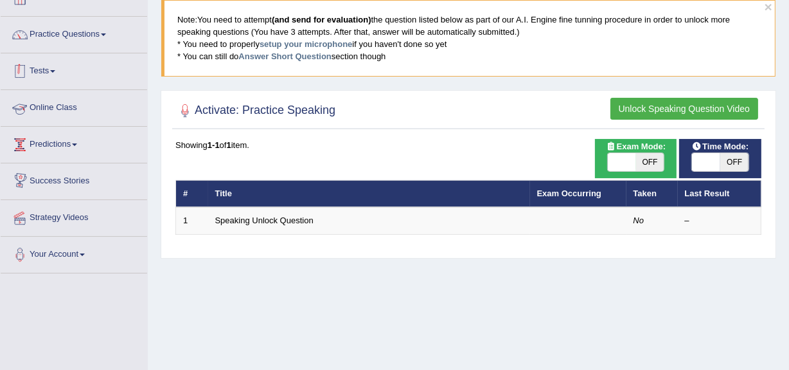  What do you see at coordinates (569, 193) in the screenshot?
I see `a: Exam Occurring` at bounding box center [569, 193].